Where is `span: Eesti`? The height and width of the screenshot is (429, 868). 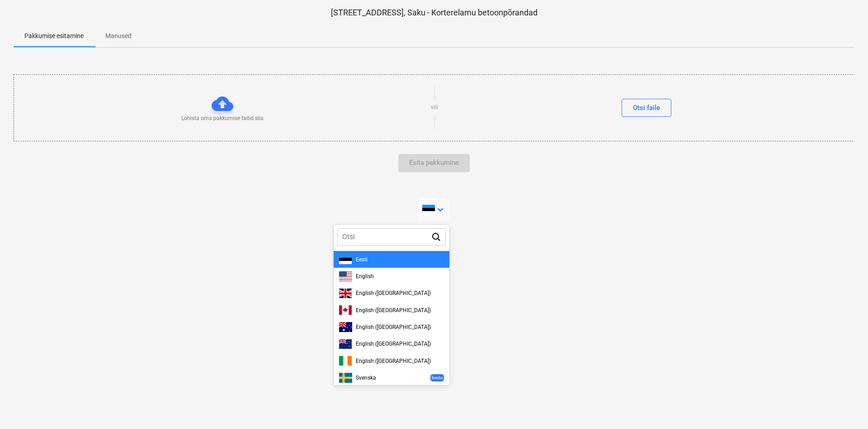
span: Eesti is located at coordinates (362, 260).